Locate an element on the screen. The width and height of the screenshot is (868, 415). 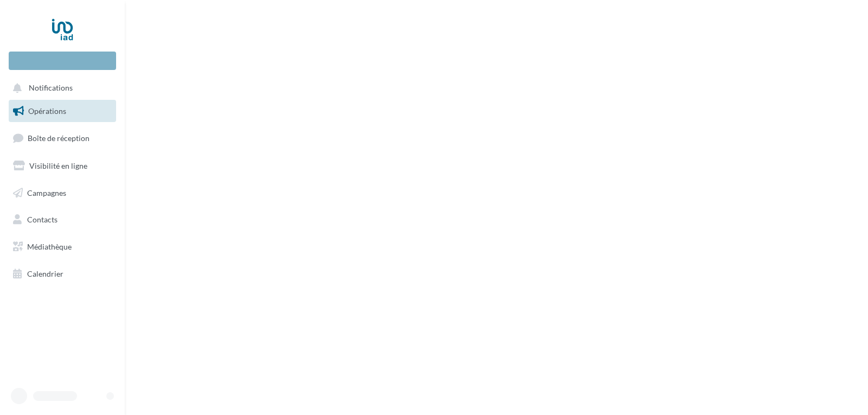
a: Calendrier is located at coordinates (62, 274).